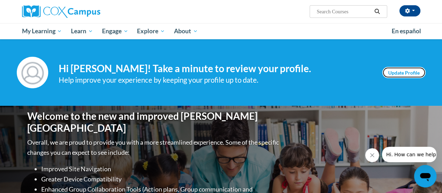 Image resolution: width=442 pixels, height=193 pixels. I want to click on span: Explore, so click(151, 31).